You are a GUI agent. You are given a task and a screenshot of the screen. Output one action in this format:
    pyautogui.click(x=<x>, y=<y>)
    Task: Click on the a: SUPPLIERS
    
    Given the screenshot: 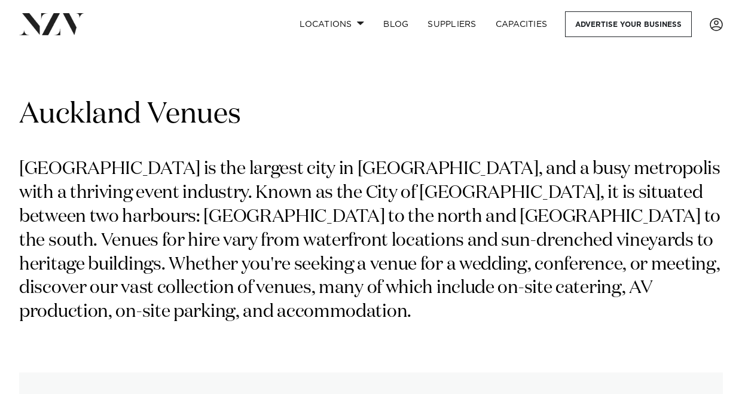 What is the action you would take?
    pyautogui.click(x=451, y=24)
    